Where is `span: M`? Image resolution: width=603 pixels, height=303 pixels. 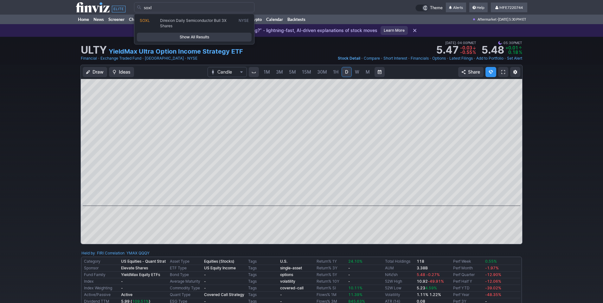
span: M is located at coordinates (368, 72).